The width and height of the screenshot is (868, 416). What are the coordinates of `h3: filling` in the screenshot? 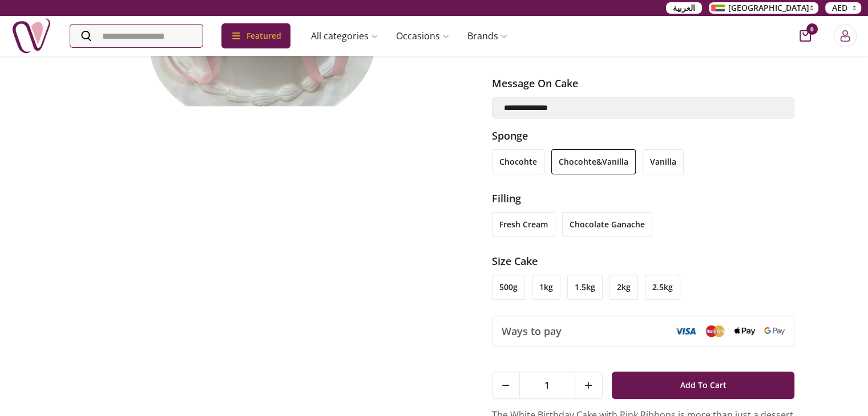 It's located at (643, 198).